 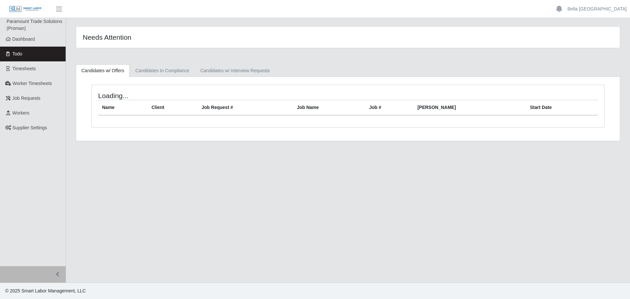 I want to click on th: Job #, so click(x=389, y=108).